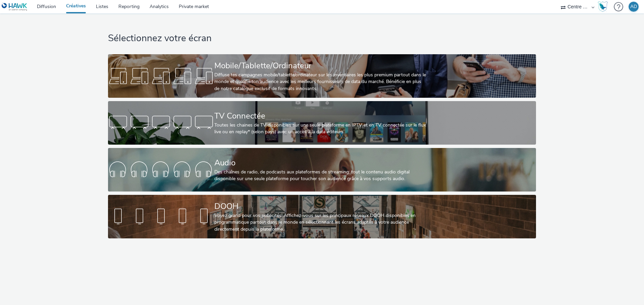 This screenshot has height=305, width=644. What do you see at coordinates (322, 217) in the screenshot?
I see `a: DOOHVoyez grand pour vos publicités! Affichez-vous sur les principaux réseaux DOOH disponibles en...` at bounding box center [322, 217].